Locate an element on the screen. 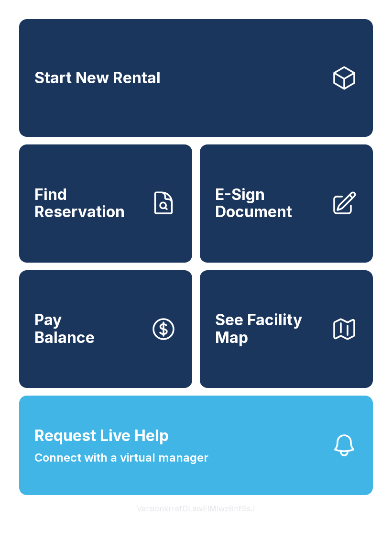  span: Find Reservation is located at coordinates (89, 203).